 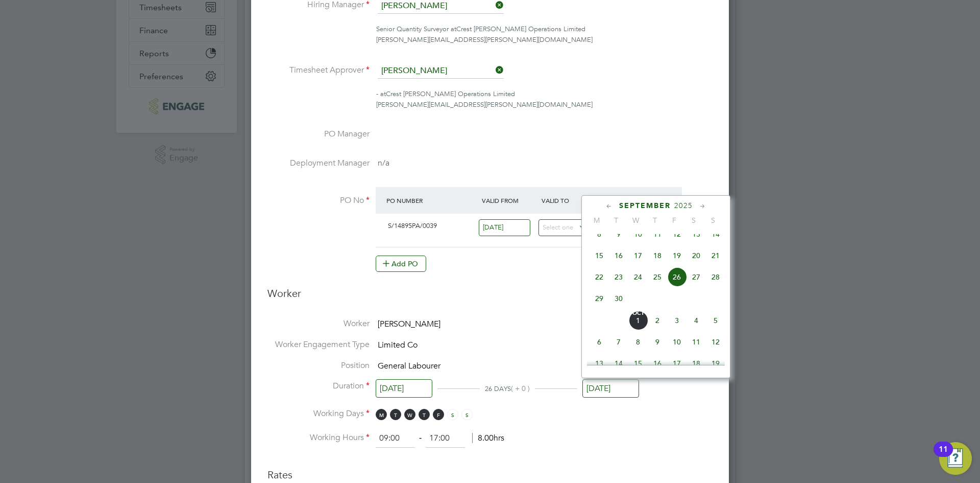 I want to click on span: 2, so click(x=657, y=321).